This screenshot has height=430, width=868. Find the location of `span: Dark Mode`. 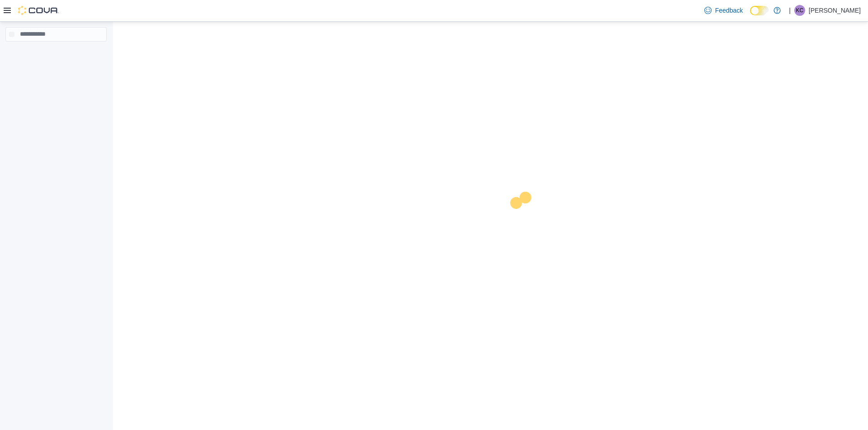

span: Dark Mode is located at coordinates (751, 15).